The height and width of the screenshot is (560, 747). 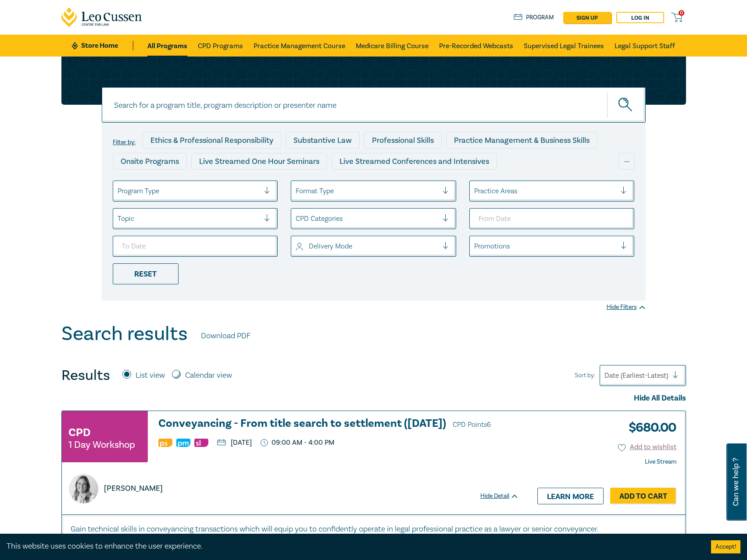 I want to click on a: Add to Cart, so click(x=643, y=496).